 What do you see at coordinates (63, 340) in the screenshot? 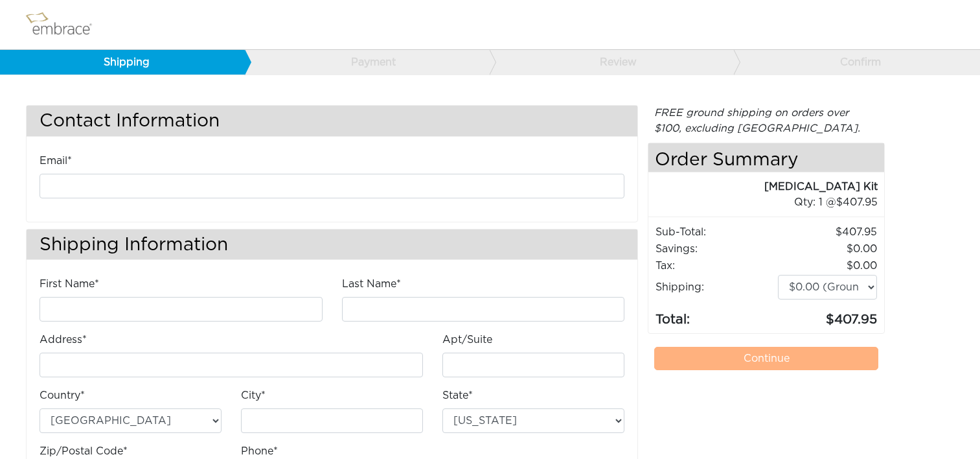
I see `label: Address*` at bounding box center [63, 340].